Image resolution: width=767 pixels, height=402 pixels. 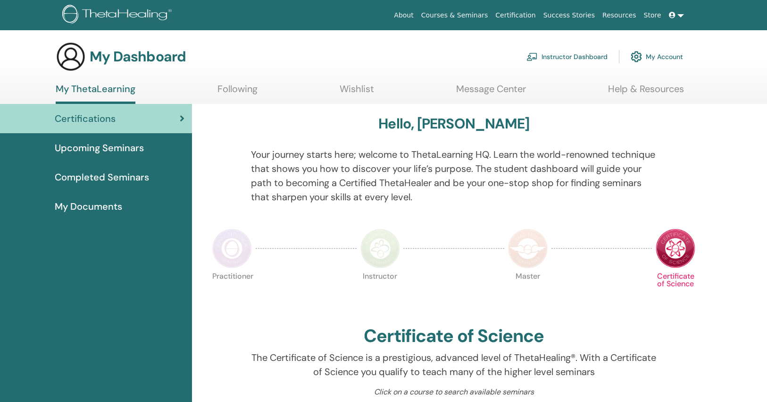 I want to click on p: Your journey starts here; welcome to ThetaLearning HQ. Learn the world-renowned technique that sh..., so click(x=454, y=176).